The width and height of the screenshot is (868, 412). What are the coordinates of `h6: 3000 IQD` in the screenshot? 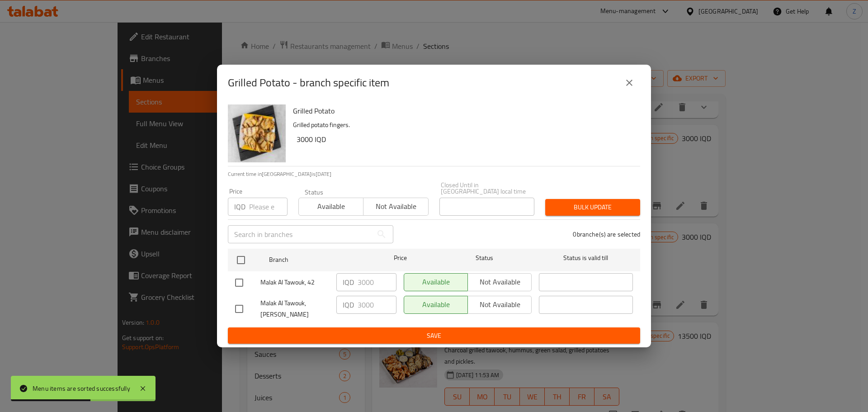 It's located at (464, 139).